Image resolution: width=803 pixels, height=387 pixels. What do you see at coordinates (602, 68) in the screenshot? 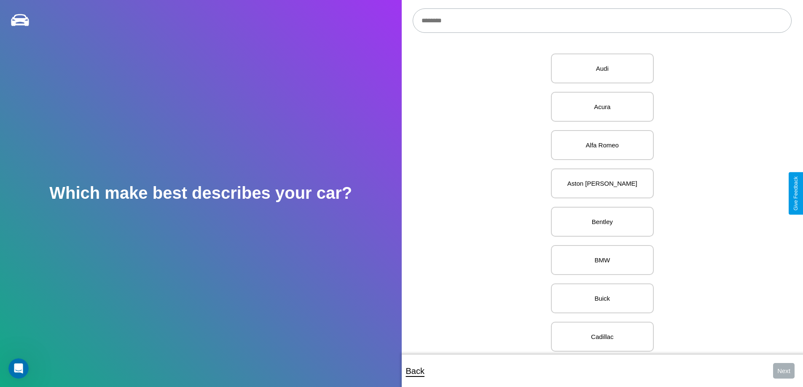
I see `p: Audi` at bounding box center [602, 68].